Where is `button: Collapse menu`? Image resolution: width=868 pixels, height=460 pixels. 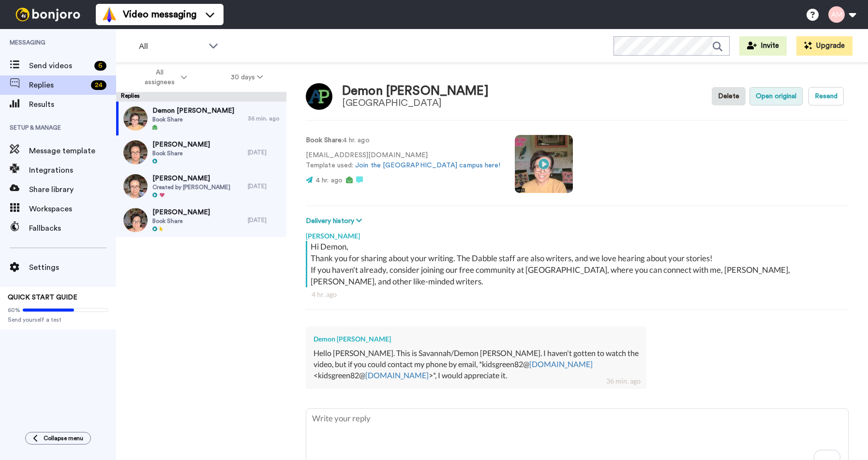
button: Collapse menu is located at coordinates (58, 439).